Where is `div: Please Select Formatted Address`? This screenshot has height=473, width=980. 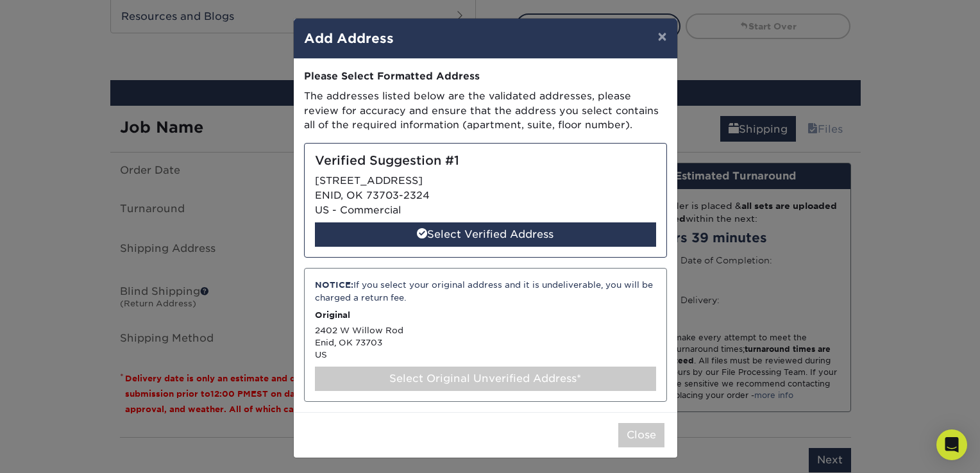 div: Please Select Formatted Address is located at coordinates (485, 76).